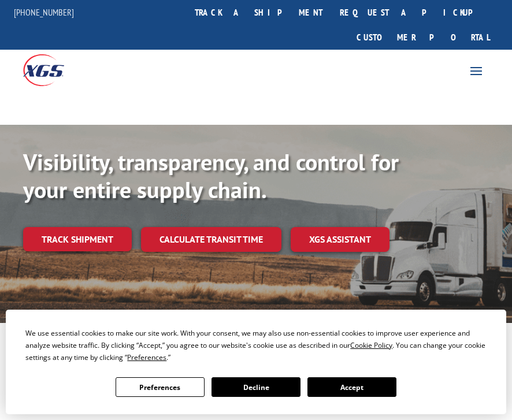 The height and width of the screenshot is (420, 512). What do you see at coordinates (147, 358) in the screenshot?
I see `span: Preferences` at bounding box center [147, 358].